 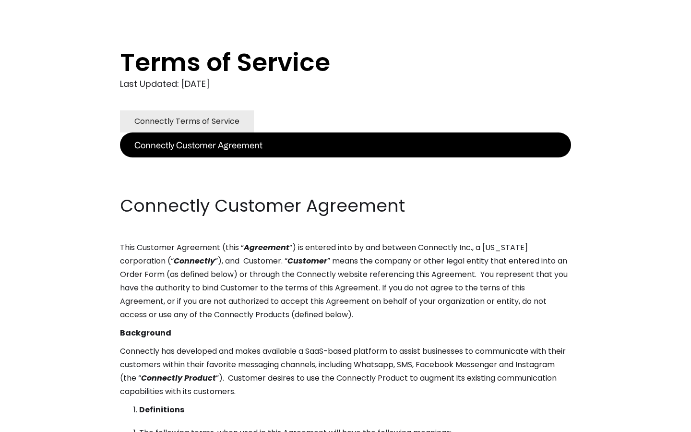 I want to click on p: Connectly has developed and makes available a SaaS-based platform to assist businesses to communi..., so click(x=345, y=371).